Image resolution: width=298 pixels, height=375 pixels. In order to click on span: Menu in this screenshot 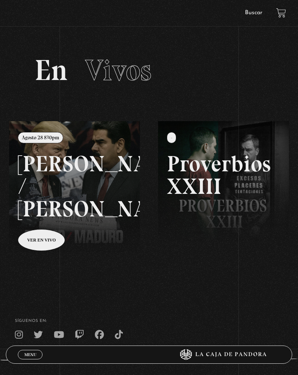, I will do `click(30, 355)`.